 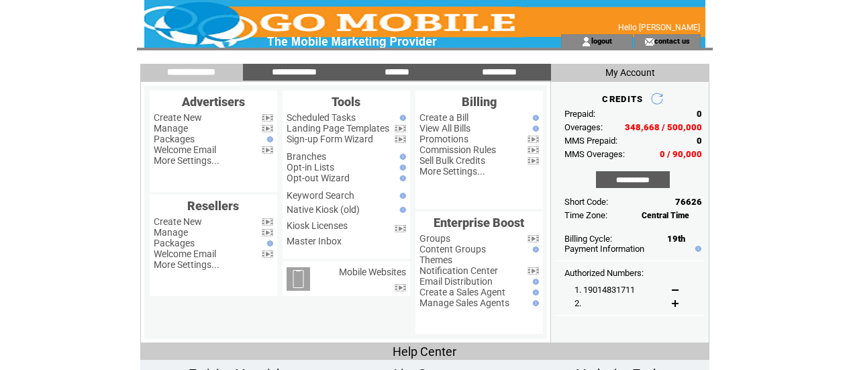 I want to click on a: View All Bills, so click(x=445, y=128).